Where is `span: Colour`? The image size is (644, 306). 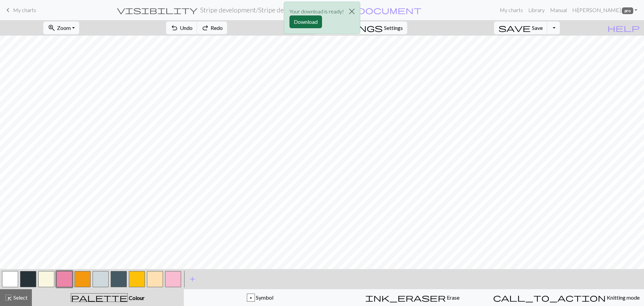
span: Colour is located at coordinates (136, 297).